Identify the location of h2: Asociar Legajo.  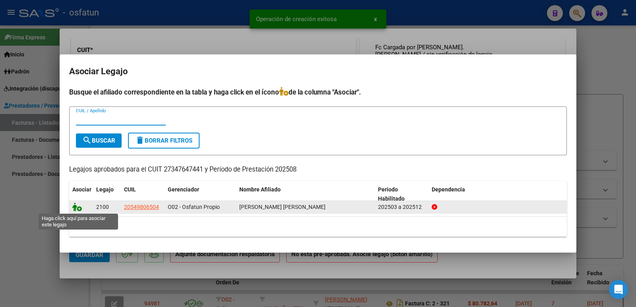
(318, 72).